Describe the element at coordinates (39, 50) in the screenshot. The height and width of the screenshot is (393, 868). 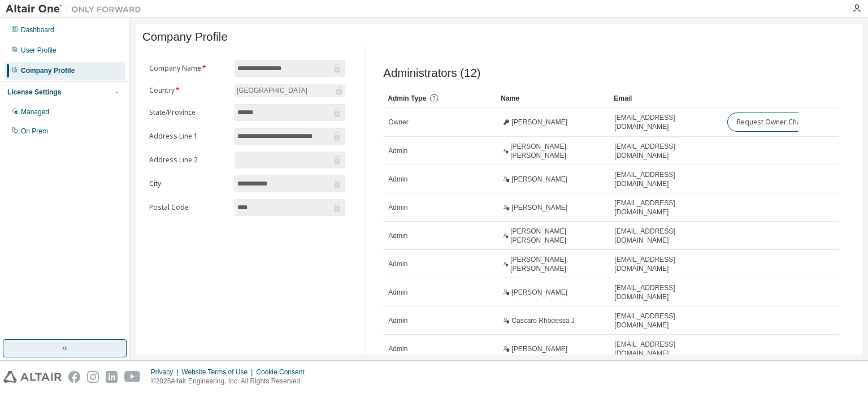
I see `div: User Profile` at that location.